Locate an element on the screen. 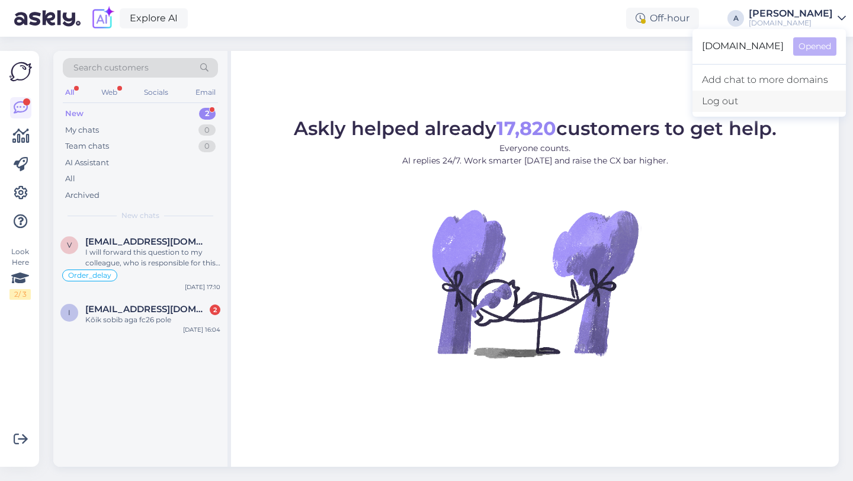 The height and width of the screenshot is (481, 853). a: Explore AI is located at coordinates (153, 18).